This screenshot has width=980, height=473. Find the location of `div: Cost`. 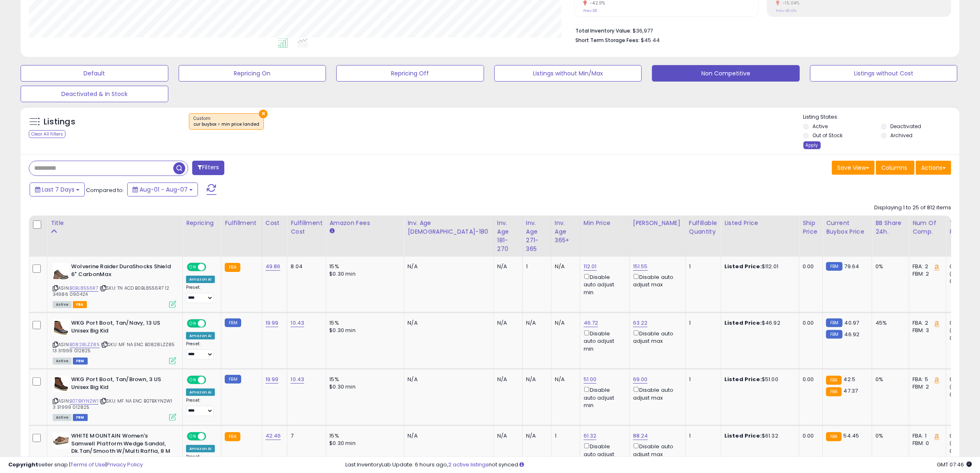

div: Cost is located at coordinates (275, 223).